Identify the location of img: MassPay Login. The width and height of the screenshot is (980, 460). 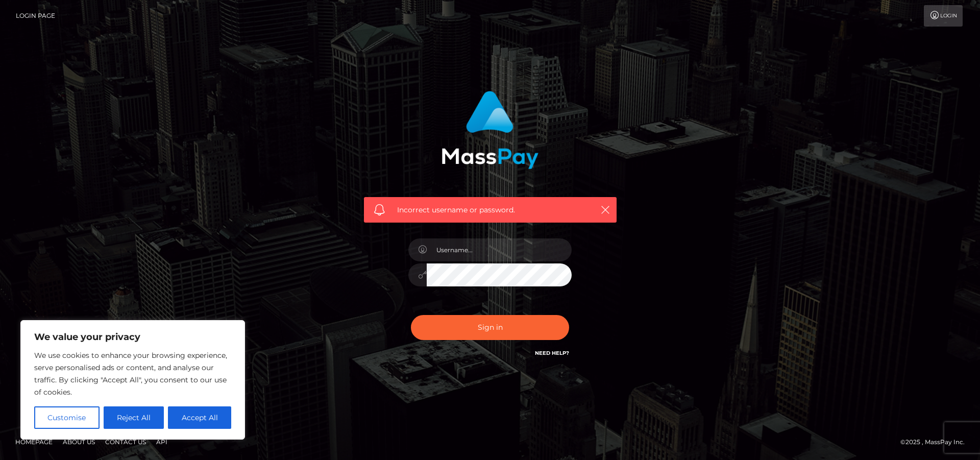
(490, 129).